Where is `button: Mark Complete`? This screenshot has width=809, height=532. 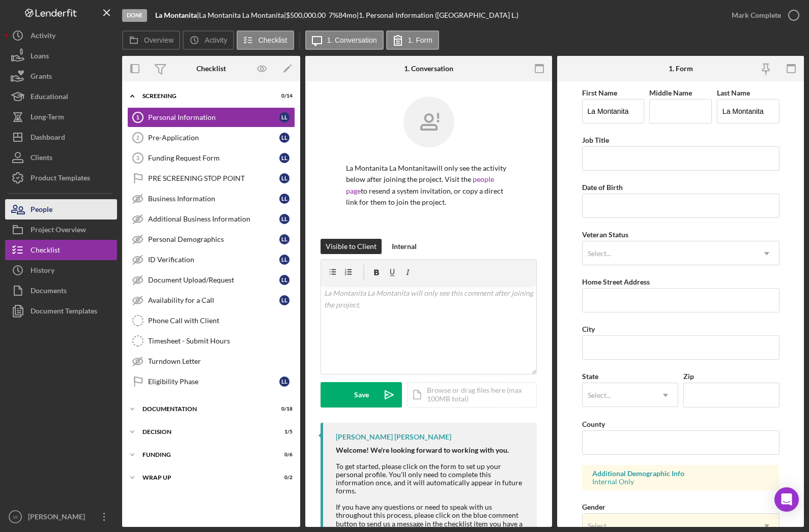 button: Mark Complete is located at coordinates (763, 15).